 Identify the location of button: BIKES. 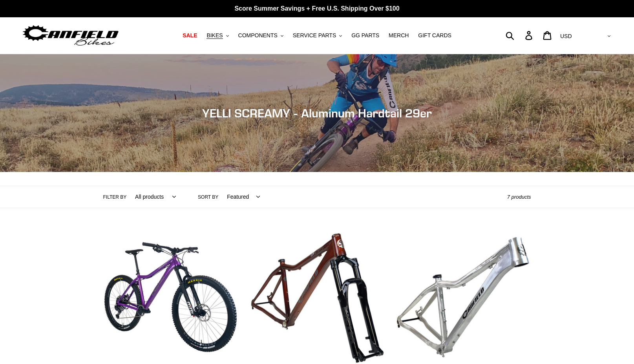
(218, 35).